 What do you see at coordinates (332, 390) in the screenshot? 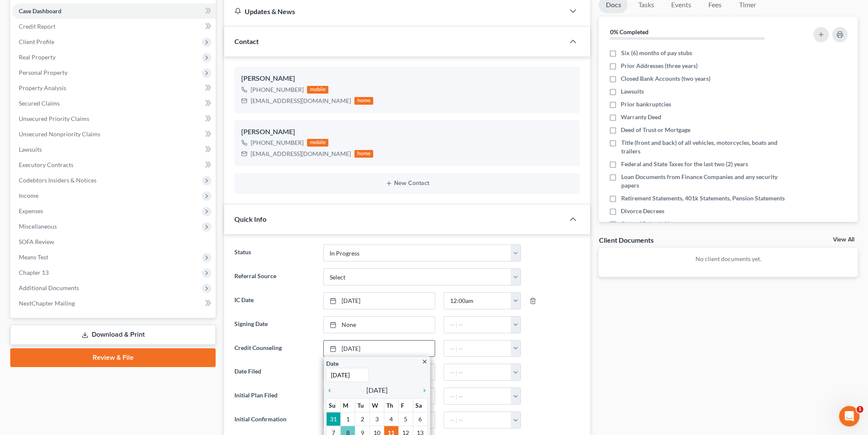
I see `i: chevron_left` at bounding box center [332, 390].